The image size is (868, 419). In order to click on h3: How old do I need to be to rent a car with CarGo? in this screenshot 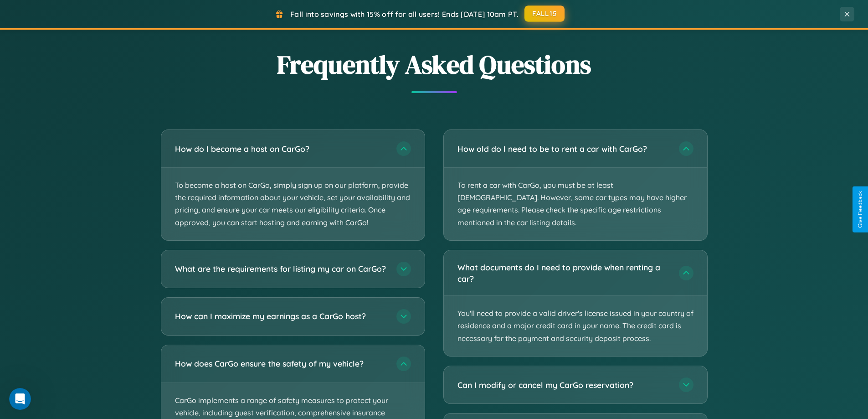, I will do `click(563, 149)`.